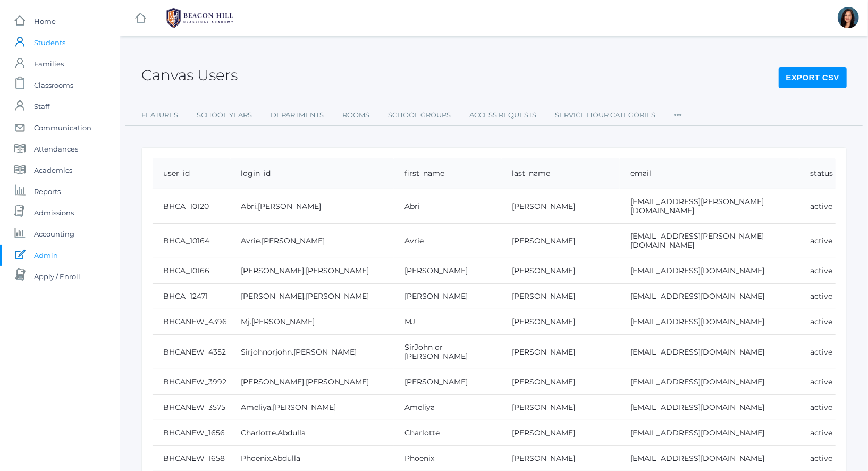 The height and width of the screenshot is (471, 868). Describe the element at coordinates (191, 241) in the screenshot. I see `td: BHCA_10164` at that location.